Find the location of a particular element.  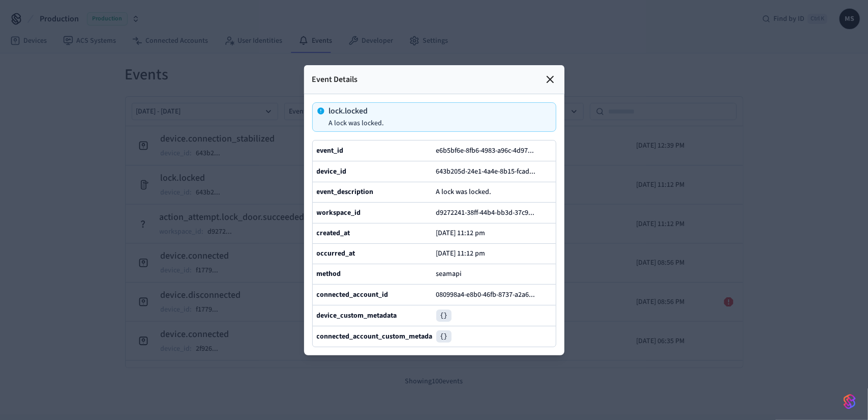

b: event_id is located at coordinates (330, 151).